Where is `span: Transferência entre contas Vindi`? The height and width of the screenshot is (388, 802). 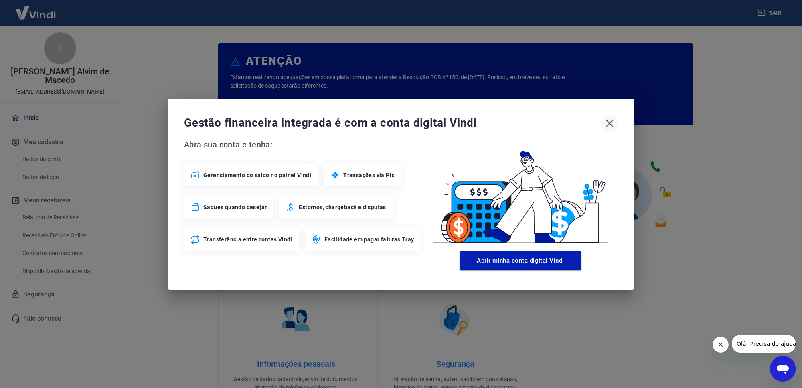
span: Transferência entre contas Vindi is located at coordinates (248, 239).